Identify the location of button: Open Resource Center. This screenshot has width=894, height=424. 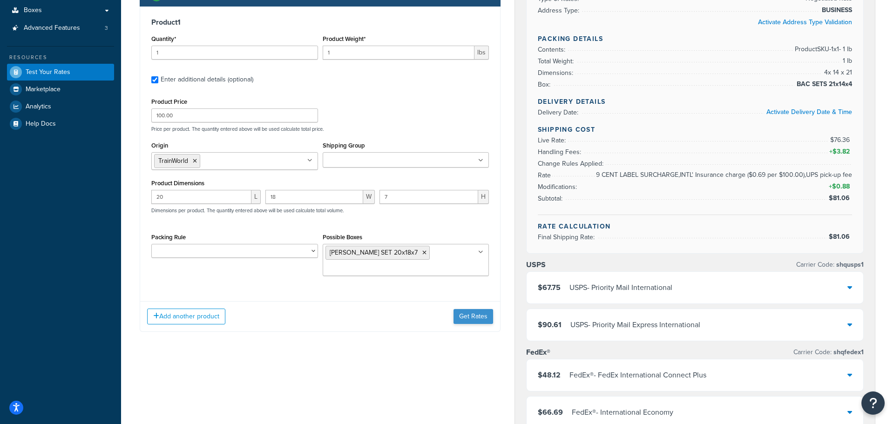
(873, 403).